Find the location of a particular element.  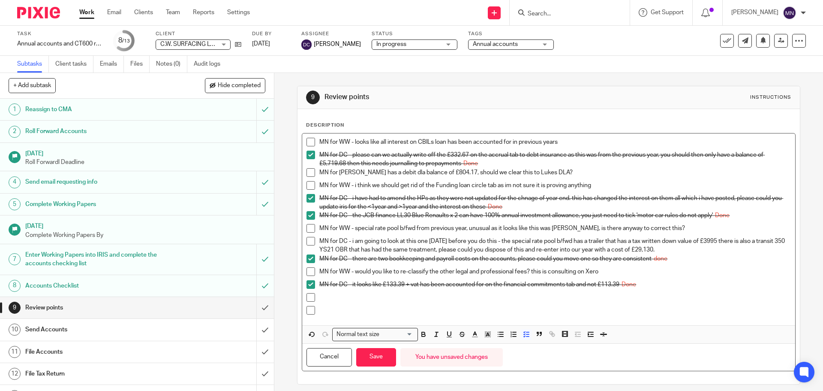

div: 11 is located at coordinates (15, 352).